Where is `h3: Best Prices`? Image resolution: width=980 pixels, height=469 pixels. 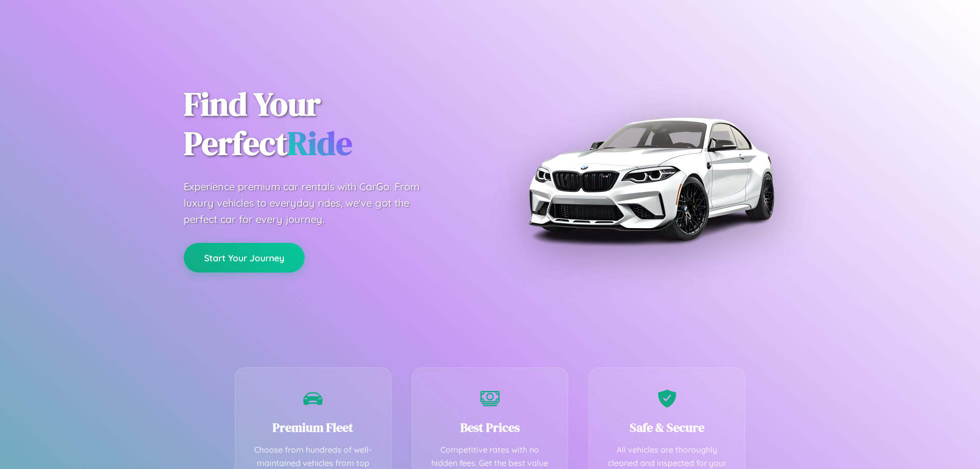
h3: Best Prices is located at coordinates (490, 427).